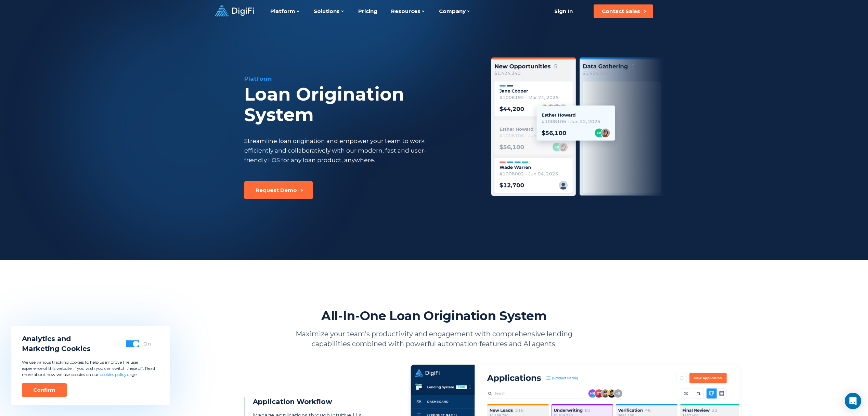  Describe the element at coordinates (359, 78) in the screenshot. I see `div: Platform` at that location.